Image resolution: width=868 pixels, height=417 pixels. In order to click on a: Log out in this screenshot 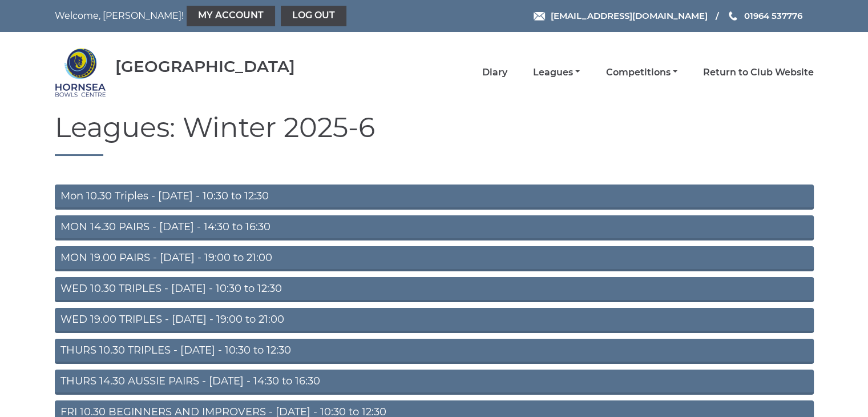, I will do `click(313, 16)`.